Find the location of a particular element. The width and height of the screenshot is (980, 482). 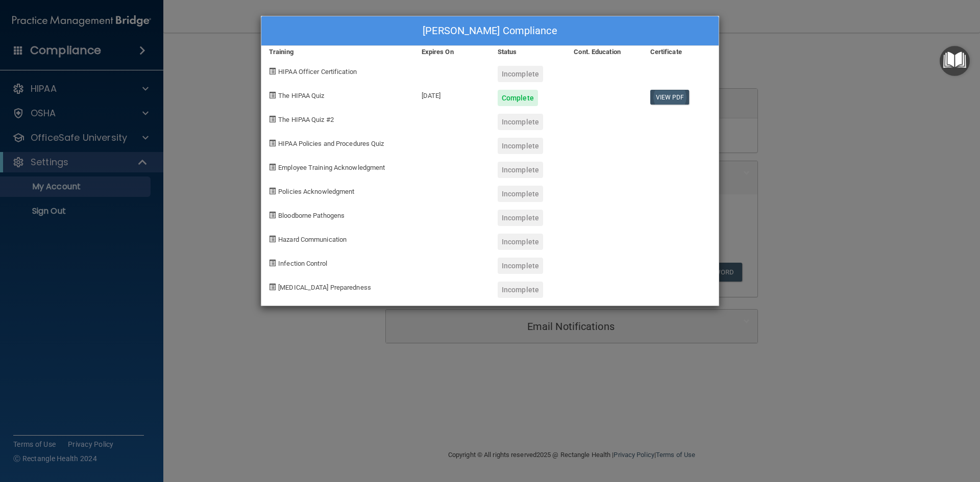

div: Complete is located at coordinates (517, 98).